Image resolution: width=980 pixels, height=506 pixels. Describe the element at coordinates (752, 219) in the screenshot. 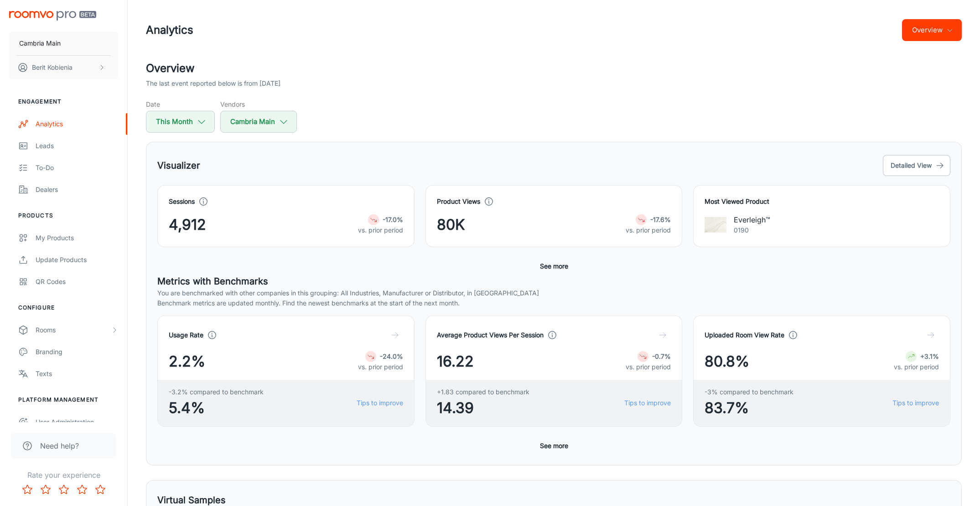

I see `p: Everleigh™` at that location.